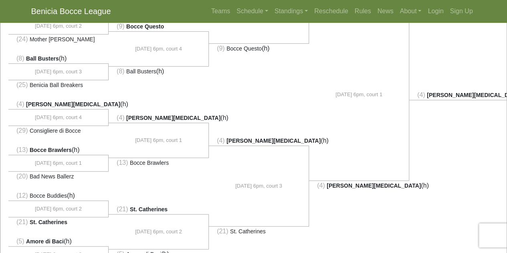  What do you see at coordinates (220, 11) in the screenshot?
I see `a: Teams` at bounding box center [220, 11].